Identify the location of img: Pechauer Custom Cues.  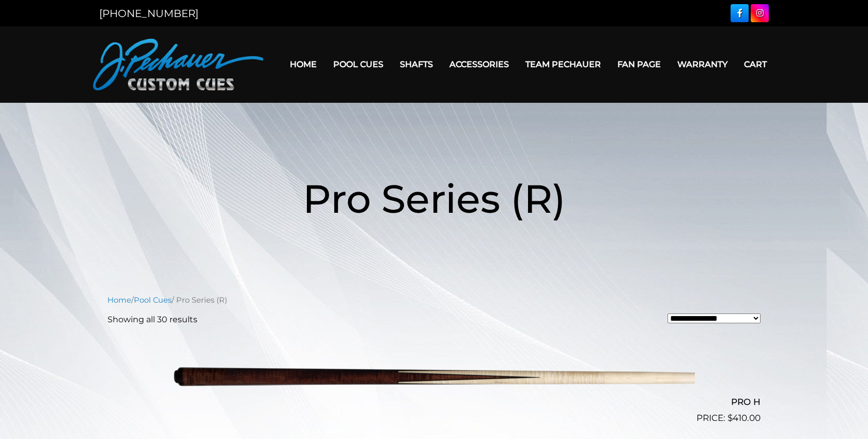
(178, 65).